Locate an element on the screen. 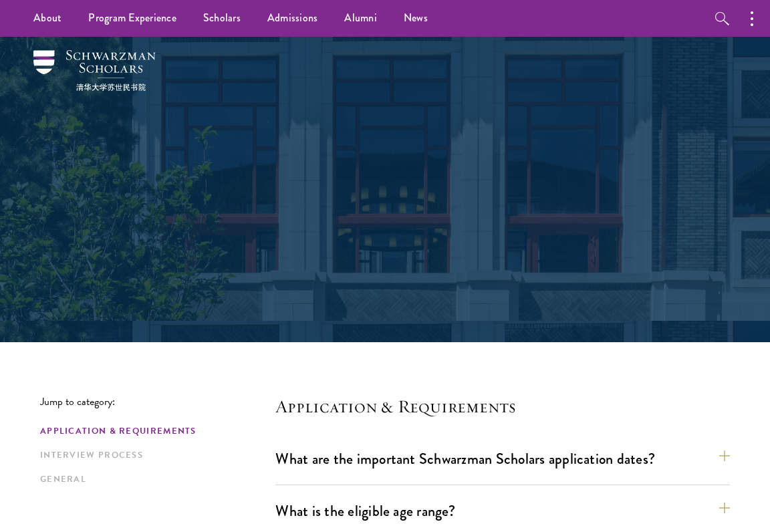 This screenshot has height=532, width=770. img: Schwarzman Scholars is located at coordinates (94, 71).